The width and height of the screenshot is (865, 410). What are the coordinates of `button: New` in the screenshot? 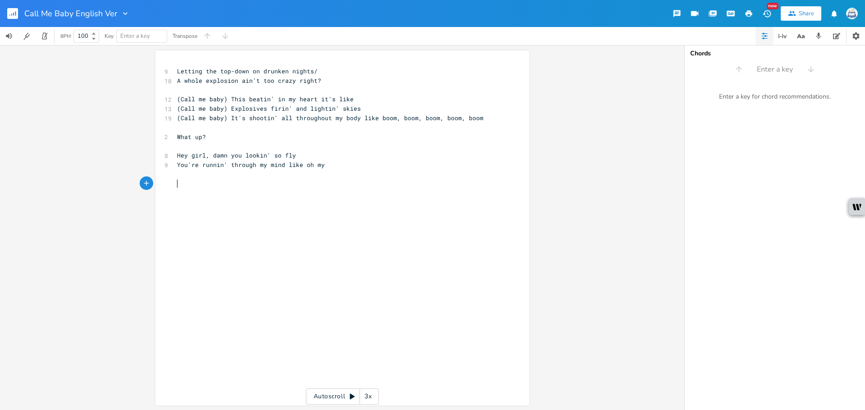 It's located at (766, 14).